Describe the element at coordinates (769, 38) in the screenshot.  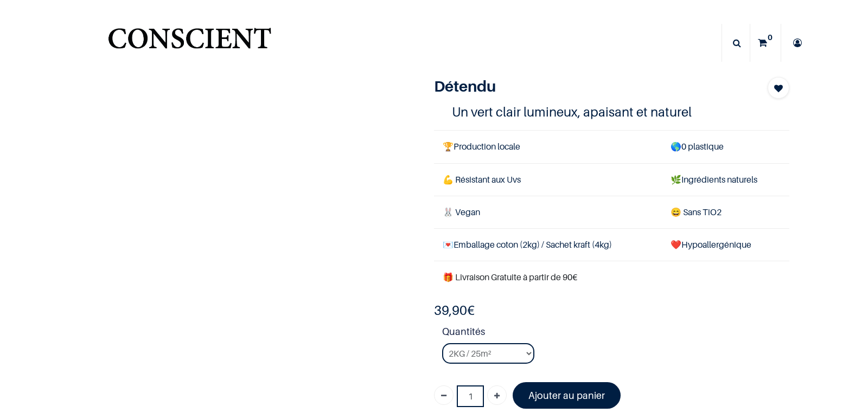
I see `sup: 0` at that location.